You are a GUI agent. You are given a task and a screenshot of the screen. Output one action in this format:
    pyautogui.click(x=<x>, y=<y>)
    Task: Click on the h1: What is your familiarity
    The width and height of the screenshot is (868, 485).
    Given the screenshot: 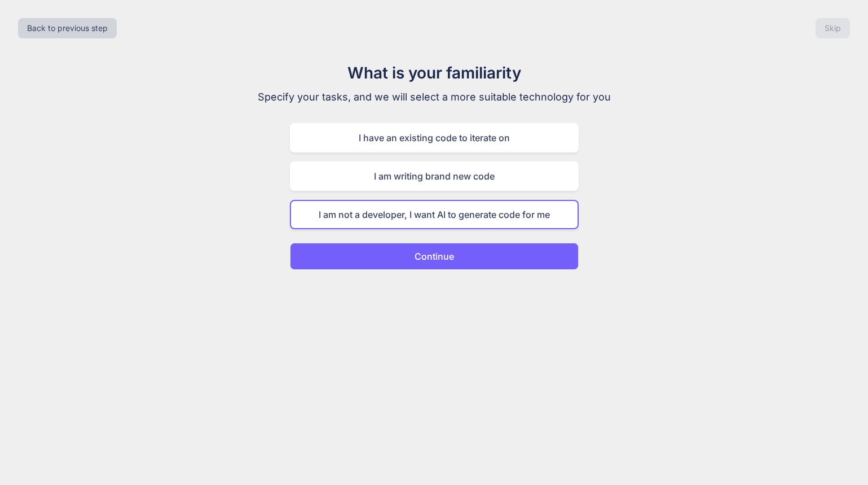 What is the action you would take?
    pyautogui.click(x=434, y=73)
    